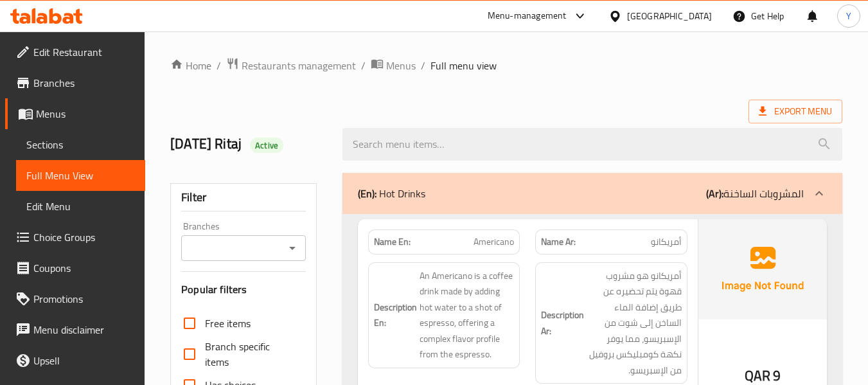  What do you see at coordinates (463, 66) in the screenshot?
I see `span: Full menu view` at bounding box center [463, 66].